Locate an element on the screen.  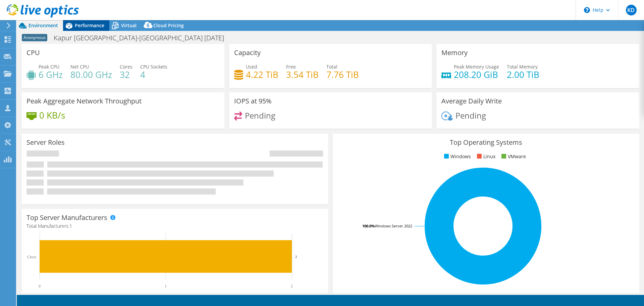
h3: Peak Aggregate Network Throughput is located at coordinates (84, 101).